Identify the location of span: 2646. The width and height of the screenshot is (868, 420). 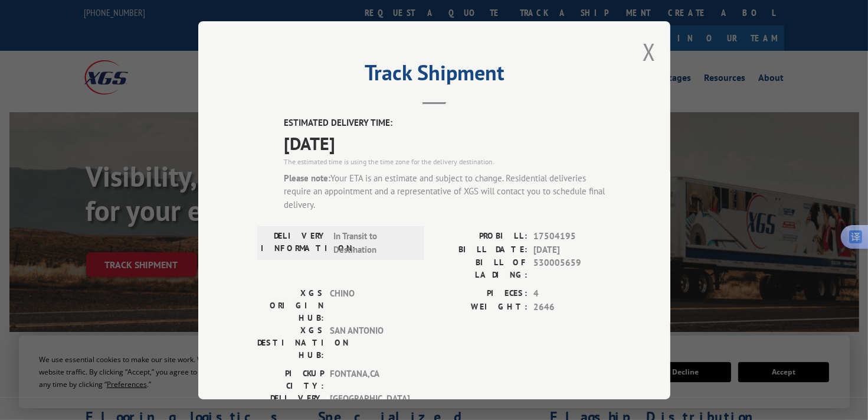
(572, 307).